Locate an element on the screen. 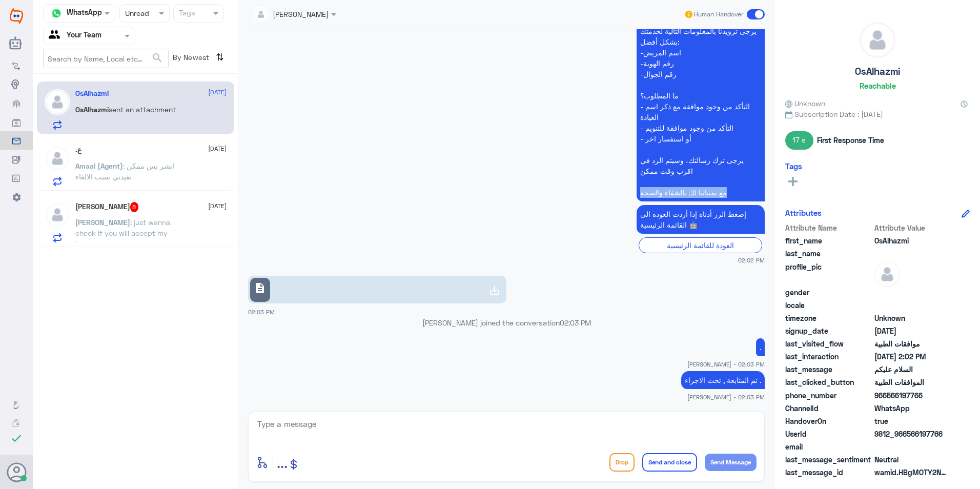 The height and width of the screenshot is (489, 980). span: last_visited_flow is located at coordinates (828, 343).